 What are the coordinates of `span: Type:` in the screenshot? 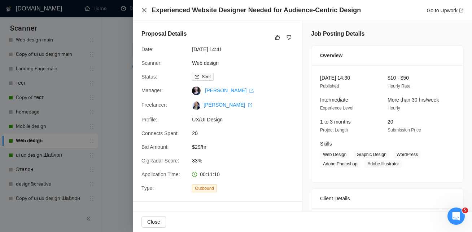 It's located at (148, 188).